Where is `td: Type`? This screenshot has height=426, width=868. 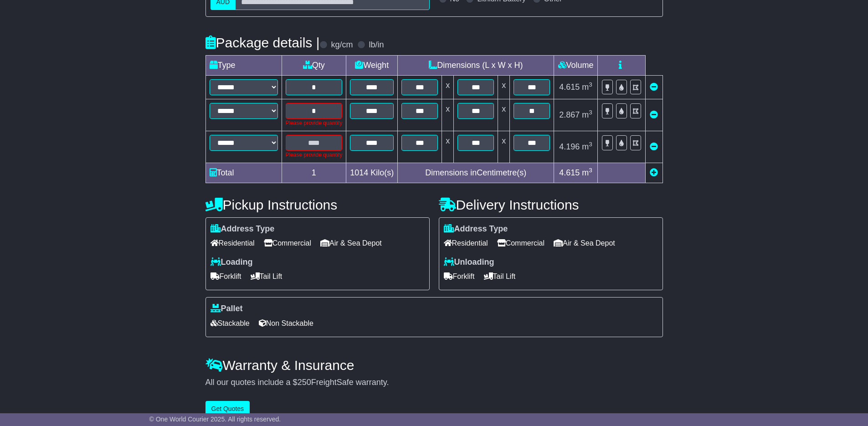
td: Type is located at coordinates (243, 65).